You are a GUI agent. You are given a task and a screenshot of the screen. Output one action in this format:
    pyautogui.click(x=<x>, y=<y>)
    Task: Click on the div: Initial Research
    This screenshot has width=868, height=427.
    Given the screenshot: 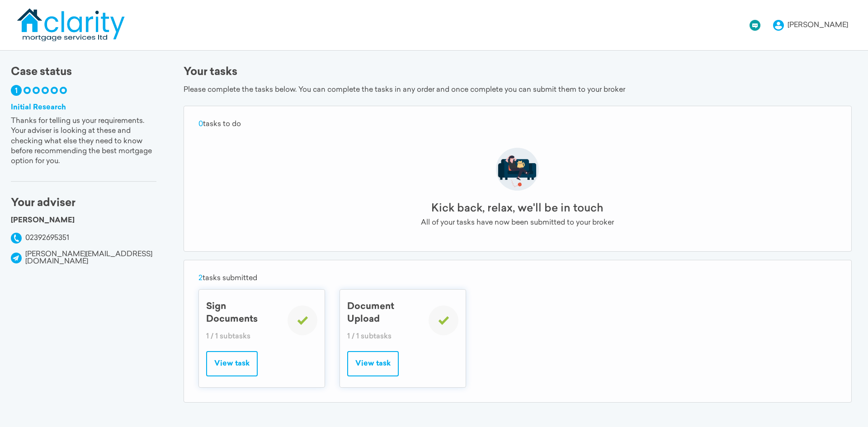 What is the action you would take?
    pyautogui.click(x=83, y=108)
    